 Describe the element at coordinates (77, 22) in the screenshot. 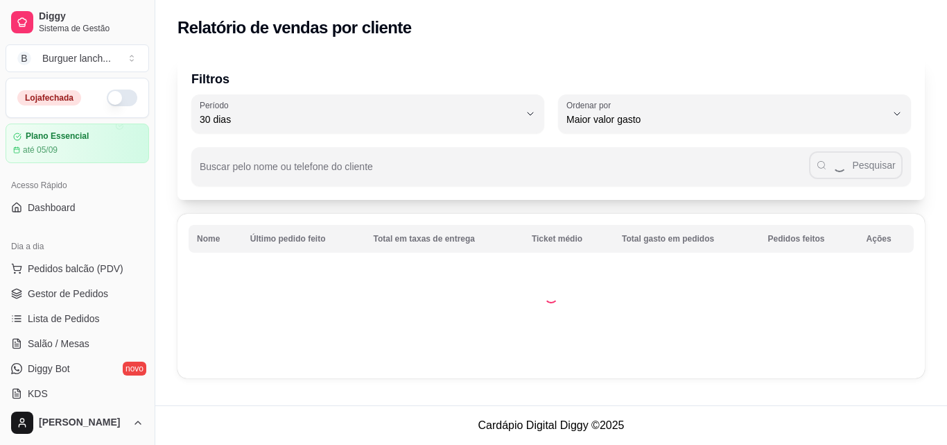

I see `a: DiggySistema de Gestão` at that location.